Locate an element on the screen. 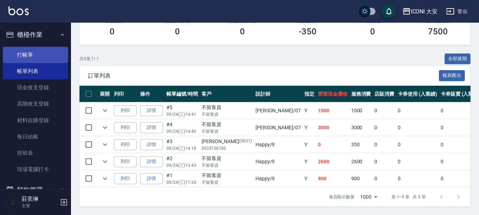  a: 每日結帳 is located at coordinates (35, 137).